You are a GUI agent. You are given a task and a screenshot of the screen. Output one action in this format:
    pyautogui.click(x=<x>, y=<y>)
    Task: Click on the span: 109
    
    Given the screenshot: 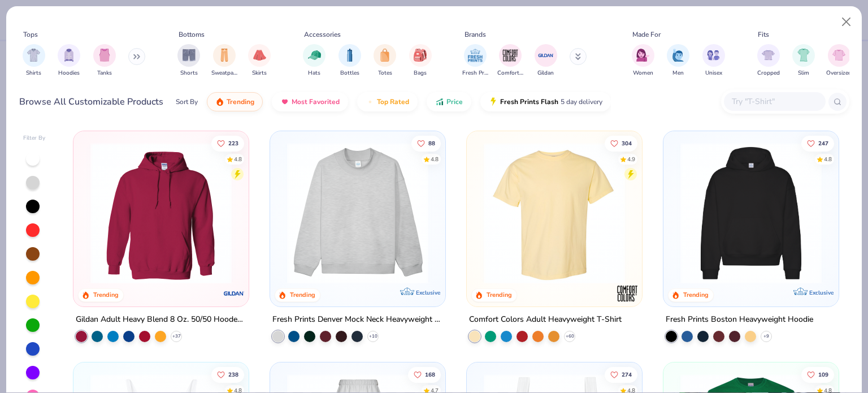 What is the action you would take?
    pyautogui.click(x=823, y=374)
    